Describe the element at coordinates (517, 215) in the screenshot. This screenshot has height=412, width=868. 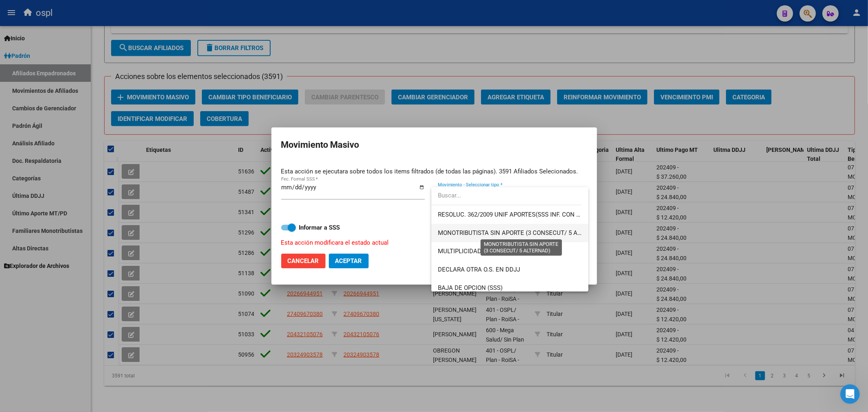
I see `span: RESOLUC. 362/2009 UNIF APORTES(SSS INF. CON BAJAS)` at that location.